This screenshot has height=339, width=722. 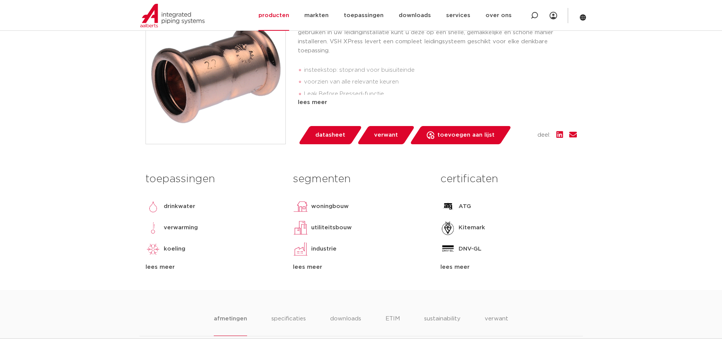 What do you see at coordinates (230, 325) in the screenshot?
I see `li: afmetingen` at bounding box center [230, 325].